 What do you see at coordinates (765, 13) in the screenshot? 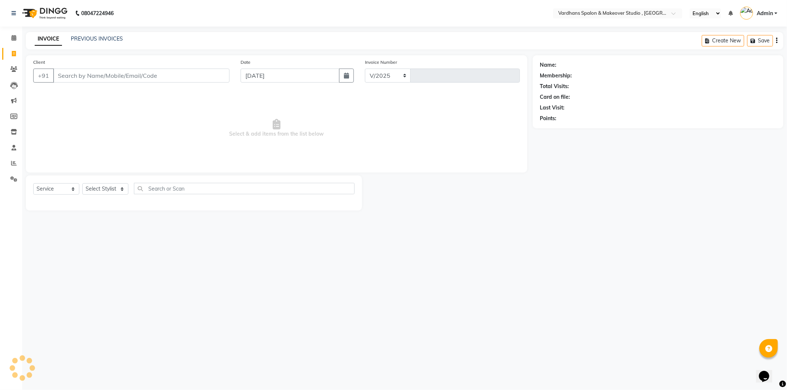
I see `span: Admin` at bounding box center [765, 13].